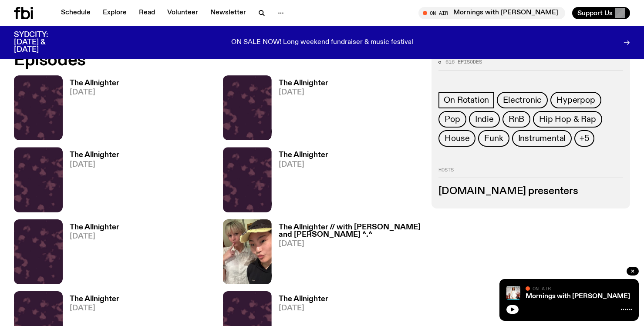 Image resolution: width=644 pixels, height=326 pixels. I want to click on span: Hyperpop, so click(576, 100).